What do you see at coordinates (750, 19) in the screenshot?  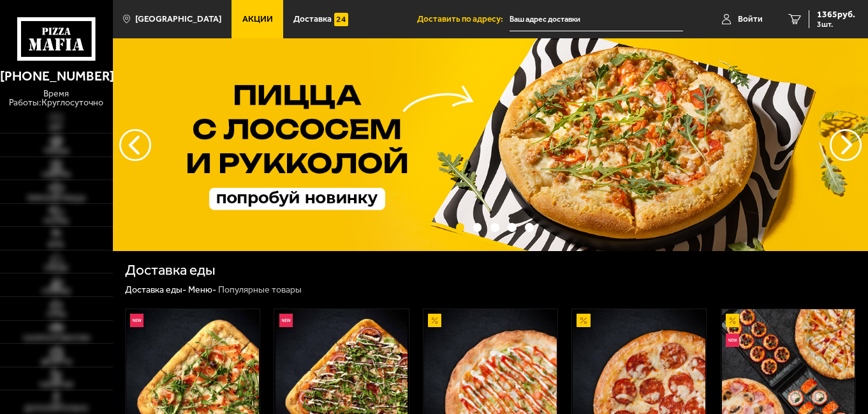 I see `span: Войти` at bounding box center [750, 19].